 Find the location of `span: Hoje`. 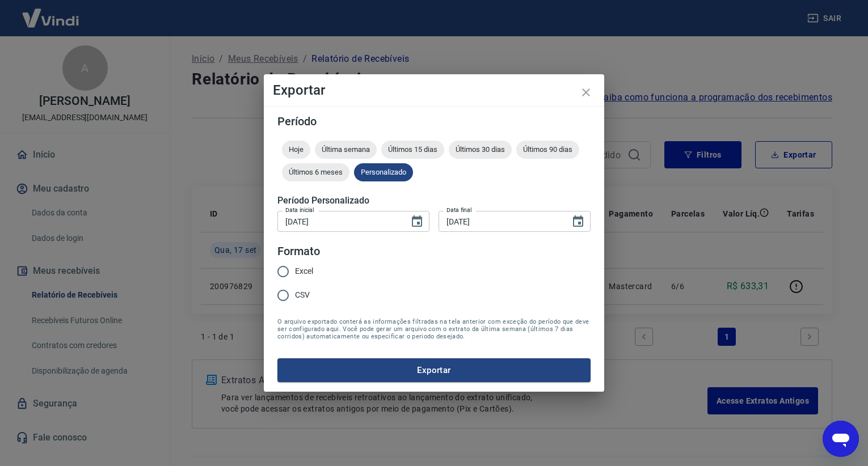

span: Hoje is located at coordinates (296, 149).